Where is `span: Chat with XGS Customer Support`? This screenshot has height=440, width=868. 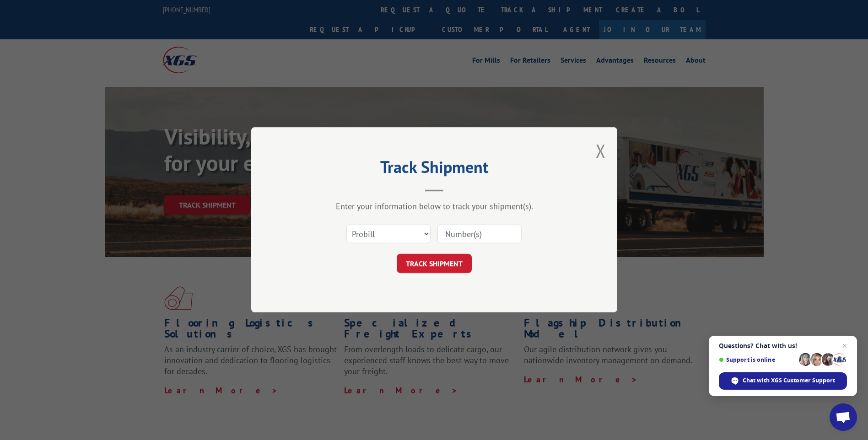
span: Chat with XGS Customer Support is located at coordinates (789, 381).